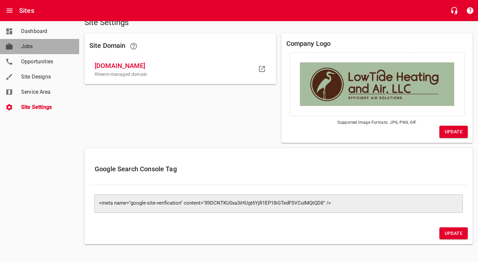  Describe the element at coordinates (46, 46) in the screenshot. I see `span: Jobs` at that location.